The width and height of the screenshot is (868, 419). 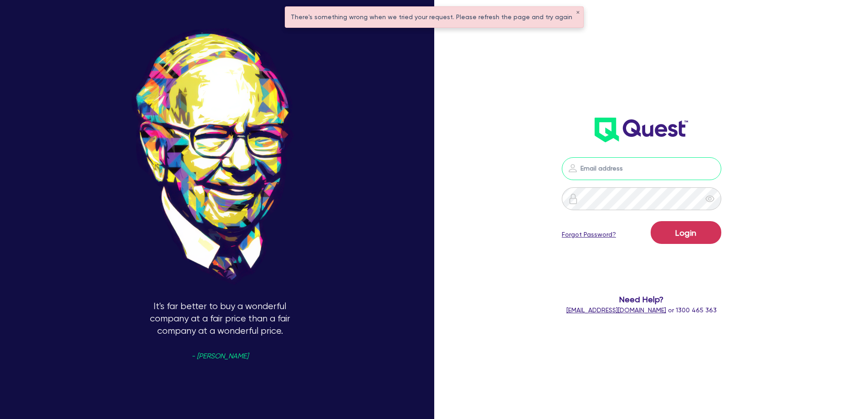 What do you see at coordinates (642, 169) in the screenshot?
I see `input: Email address` at bounding box center [642, 169].